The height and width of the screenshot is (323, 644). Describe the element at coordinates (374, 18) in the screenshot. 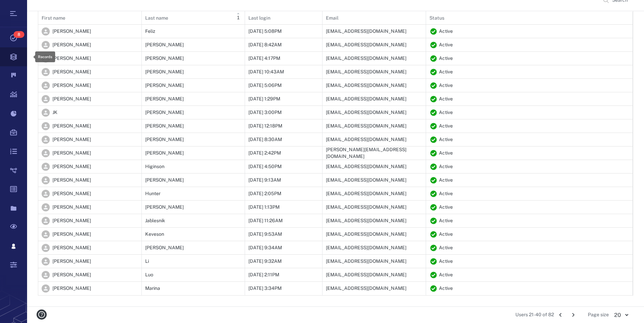

I see `div: Email` at that location.